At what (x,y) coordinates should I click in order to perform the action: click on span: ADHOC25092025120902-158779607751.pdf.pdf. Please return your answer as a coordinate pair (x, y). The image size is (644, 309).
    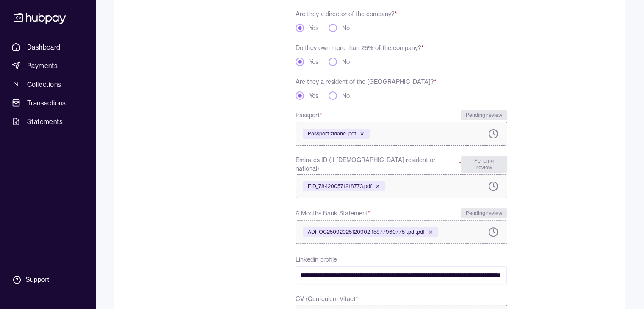
    Looking at the image, I should click on (366, 232).